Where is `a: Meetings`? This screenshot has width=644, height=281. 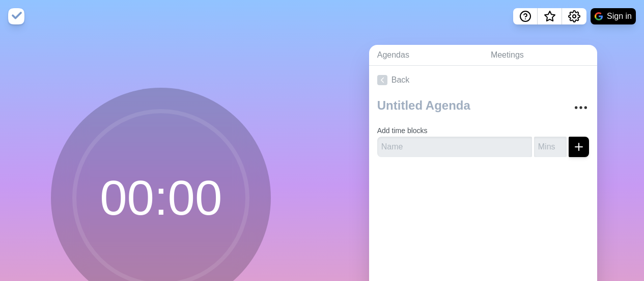 a: Meetings is located at coordinates (539, 55).